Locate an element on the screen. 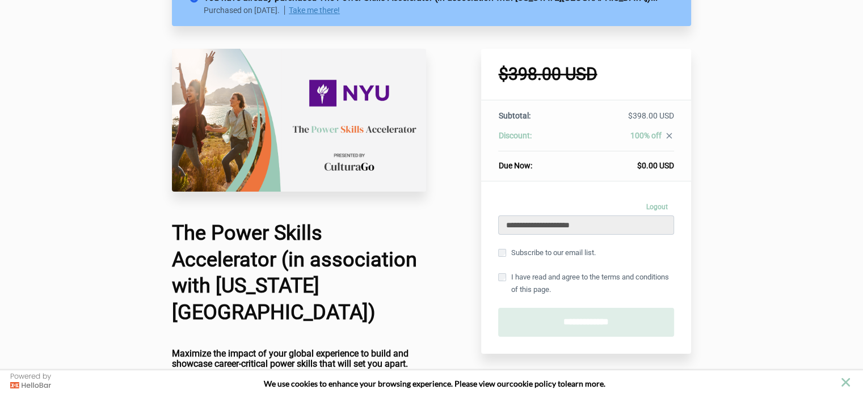 The image size is (863, 394). span: cookie policy is located at coordinates (533, 384).